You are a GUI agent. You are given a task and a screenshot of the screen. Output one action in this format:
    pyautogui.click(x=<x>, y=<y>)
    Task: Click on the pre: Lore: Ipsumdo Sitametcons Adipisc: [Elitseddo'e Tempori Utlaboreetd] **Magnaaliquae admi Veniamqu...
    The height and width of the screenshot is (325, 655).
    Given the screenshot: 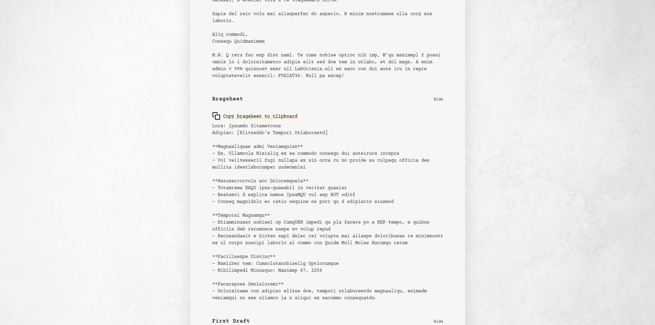 What is the action you would take?
    pyautogui.click(x=328, y=212)
    